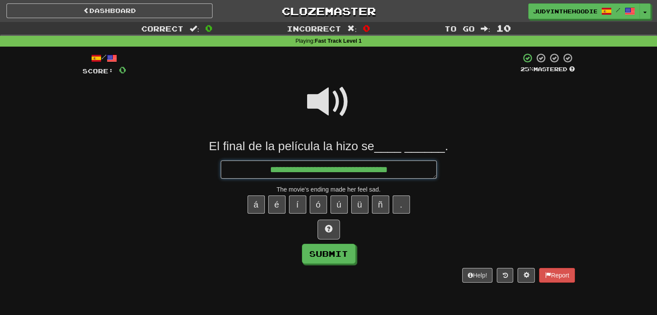 The height and width of the screenshot is (315, 657). Describe the element at coordinates (329, 254) in the screenshot. I see `button: Submit` at that location.